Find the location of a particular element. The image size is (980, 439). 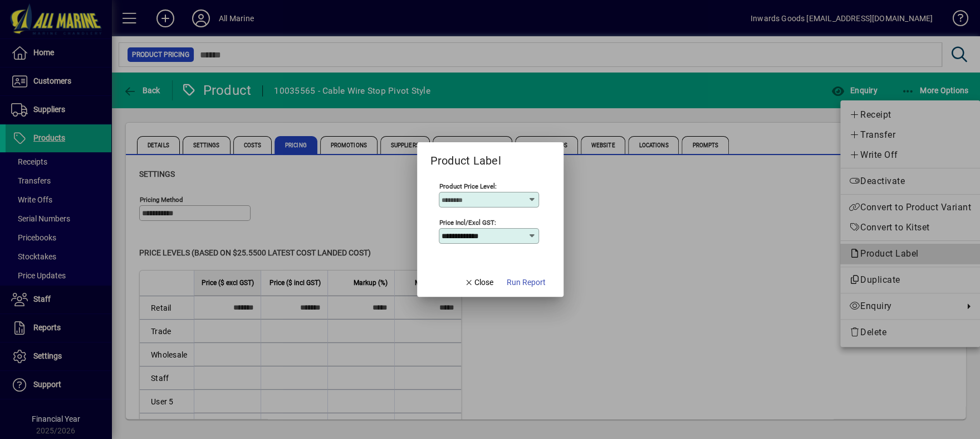

mat-label: Price Incl/Excl GST: is located at coordinates (468, 222).